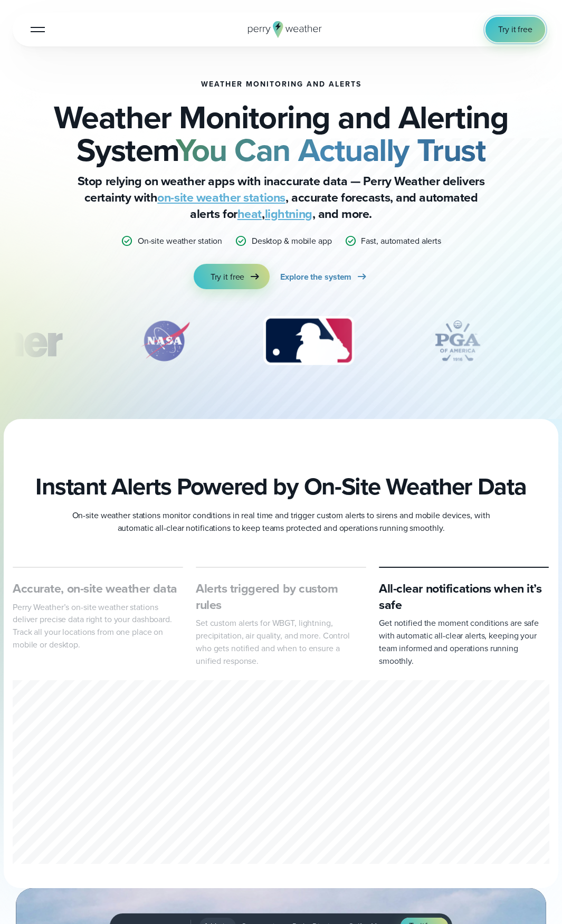 This screenshot has width=562, height=924. Describe the element at coordinates (324, 277) in the screenshot. I see `a: Explore the system` at that location.